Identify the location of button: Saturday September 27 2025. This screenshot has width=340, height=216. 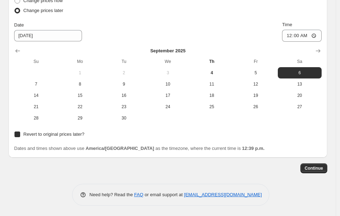
(299, 107).